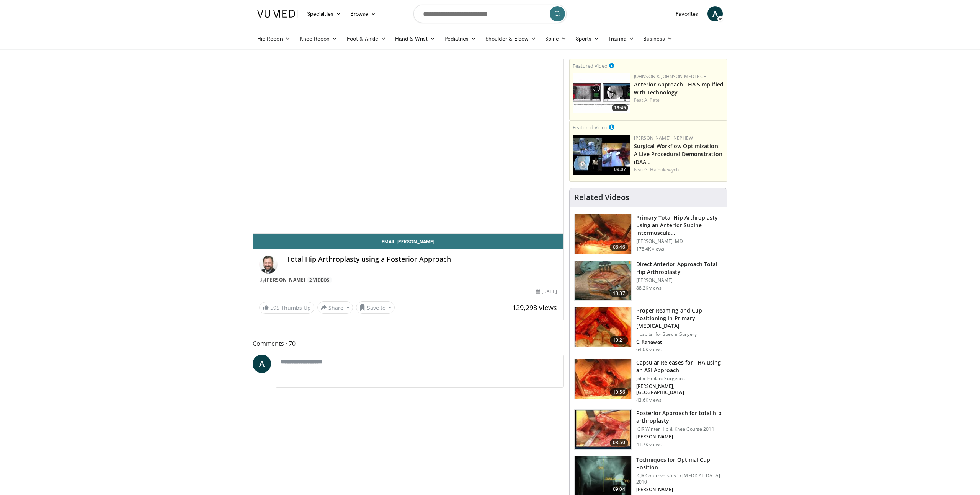  Describe the element at coordinates (679, 417) in the screenshot. I see `h3: Posterior Approach for total hip arthroplasty` at that location.